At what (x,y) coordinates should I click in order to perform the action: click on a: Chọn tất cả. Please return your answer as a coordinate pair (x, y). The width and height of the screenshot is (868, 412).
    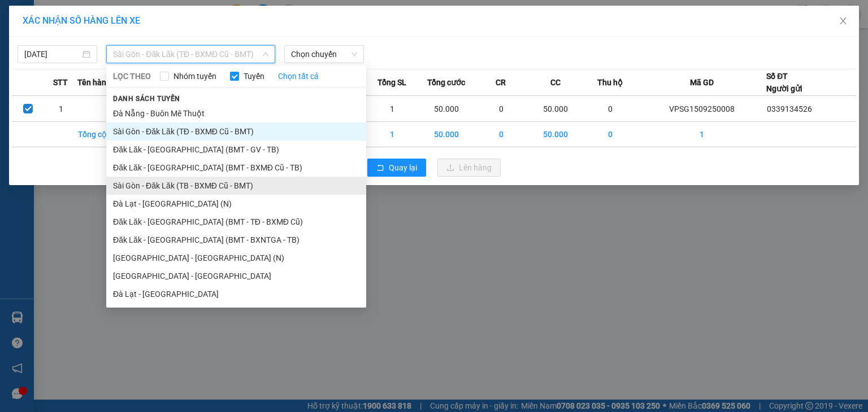
    Looking at the image, I should click on (298, 76).